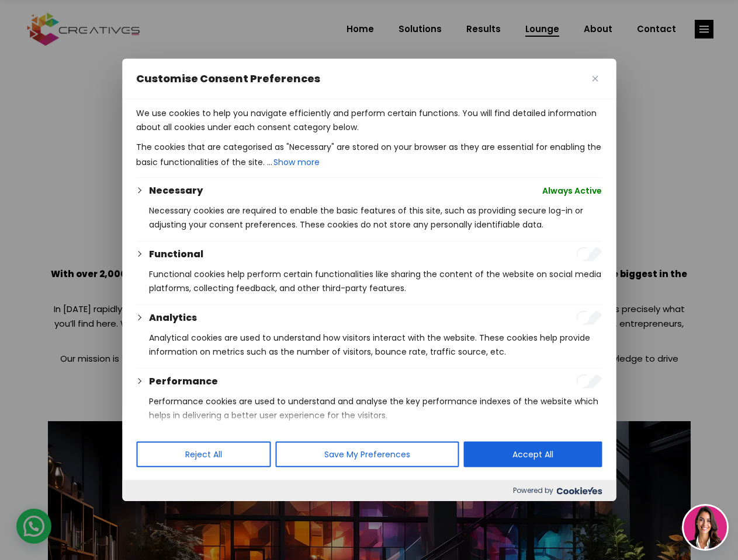 The image size is (738, 560). Describe the element at coordinates (203, 455) in the screenshot. I see `button: Reject All` at that location.